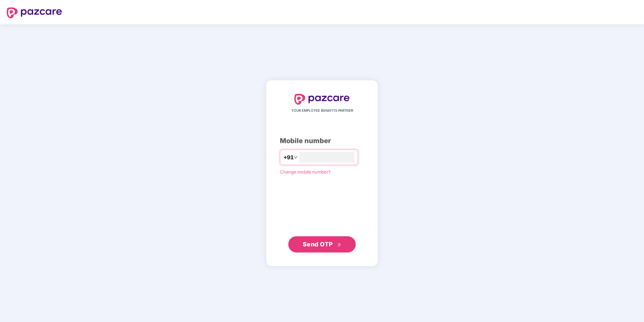  What do you see at coordinates (305, 172) in the screenshot?
I see `a: Change mobile number?` at bounding box center [305, 172].